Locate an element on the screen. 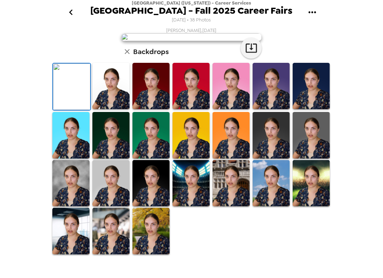  img: Original is located at coordinates (72, 87).